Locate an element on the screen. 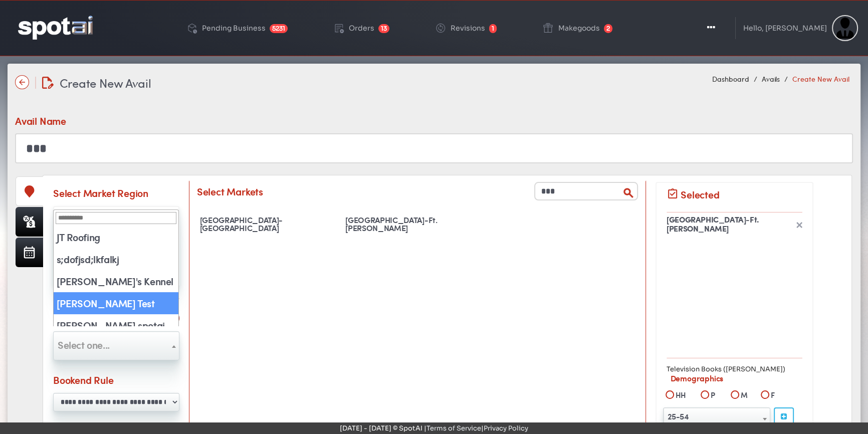  span: 2 is located at coordinates (608, 29).